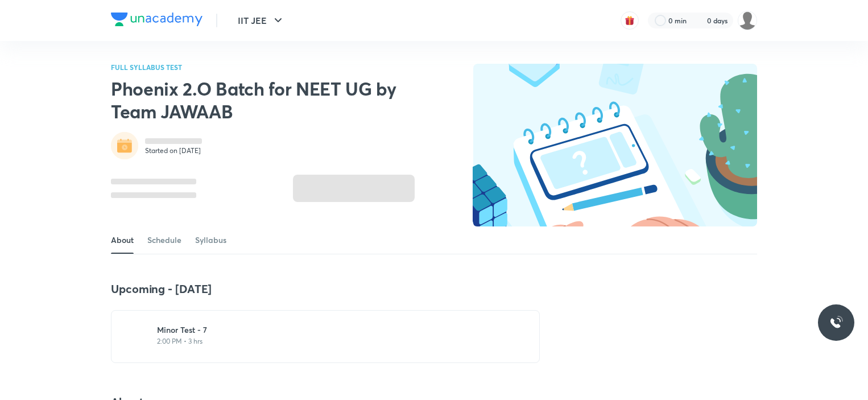 The width and height of the screenshot is (868, 400). Describe the element at coordinates (211, 240) in the screenshot. I see `a: Syllabus` at that location.